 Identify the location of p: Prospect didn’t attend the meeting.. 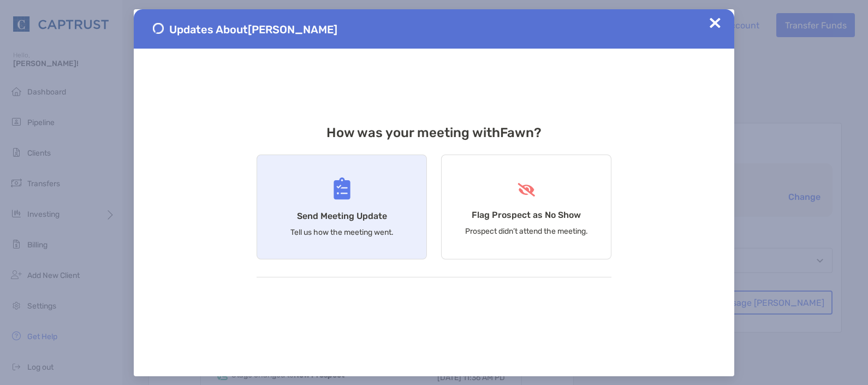
(526, 231).